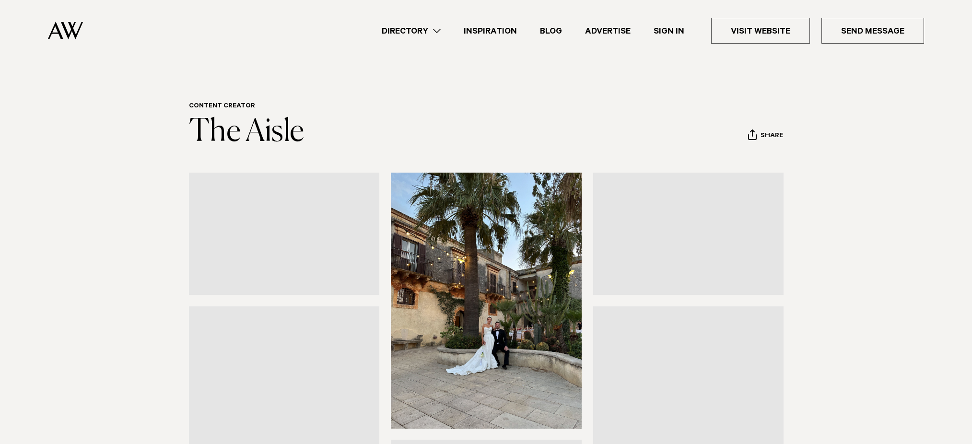 The height and width of the screenshot is (444, 972). I want to click on a: Blog, so click(551, 31).